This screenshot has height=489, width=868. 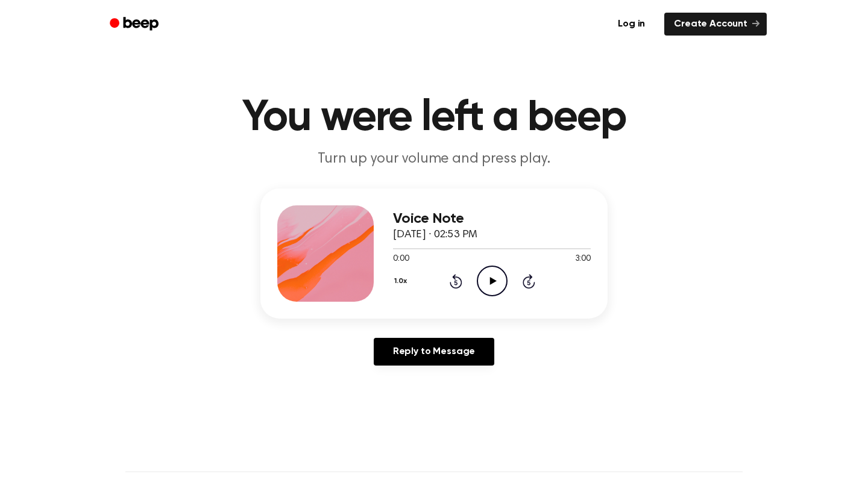 I want to click on button: 1.0x, so click(x=402, y=281).